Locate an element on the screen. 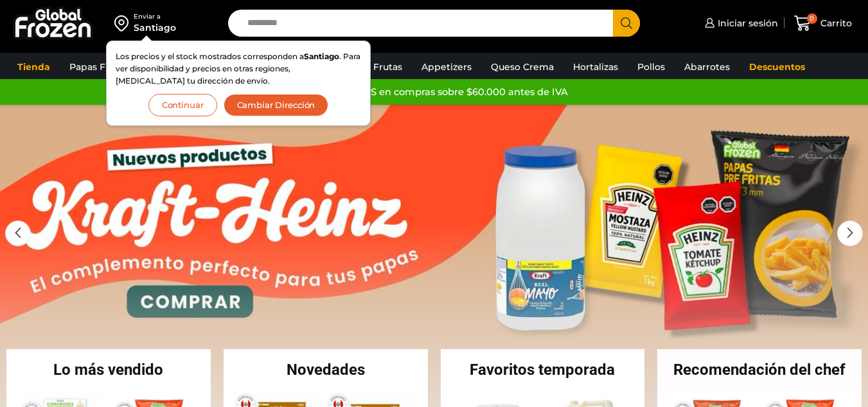  button: Search button is located at coordinates (626, 24).